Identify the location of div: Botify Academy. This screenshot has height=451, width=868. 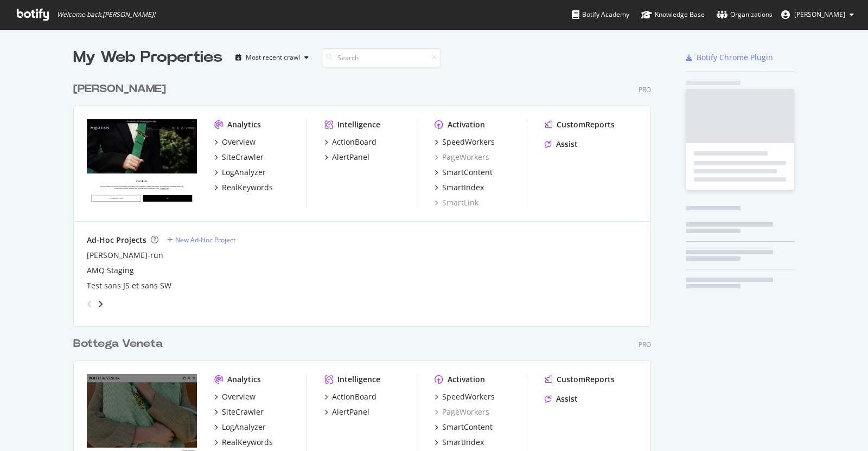
(601, 15).